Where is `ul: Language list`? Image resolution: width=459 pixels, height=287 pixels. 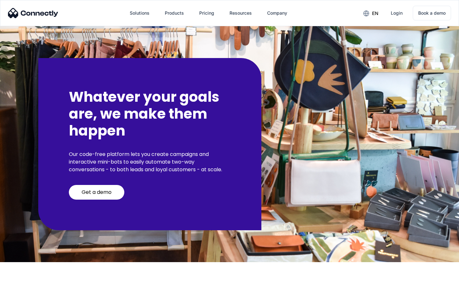
ul: Language list is located at coordinates (26, 280).